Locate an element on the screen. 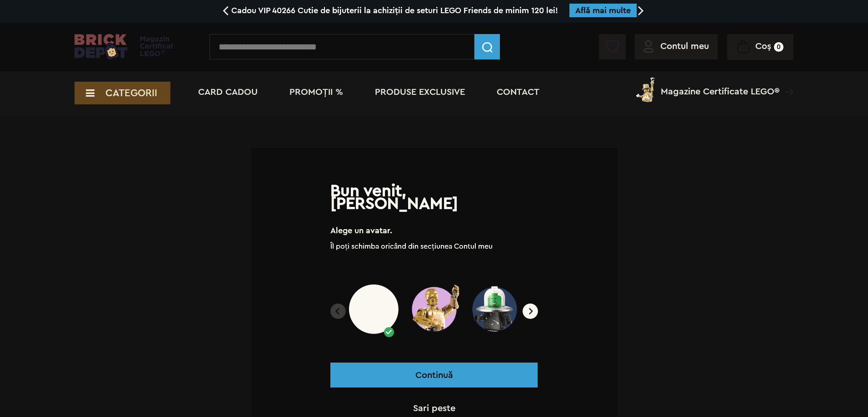  small: 0 is located at coordinates (779, 47).